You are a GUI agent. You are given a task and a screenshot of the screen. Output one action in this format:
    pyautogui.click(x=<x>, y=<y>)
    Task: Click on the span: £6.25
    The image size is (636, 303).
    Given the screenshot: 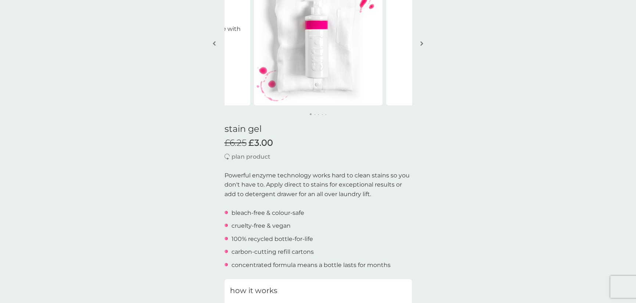 What is the action you would take?
    pyautogui.click(x=236, y=143)
    